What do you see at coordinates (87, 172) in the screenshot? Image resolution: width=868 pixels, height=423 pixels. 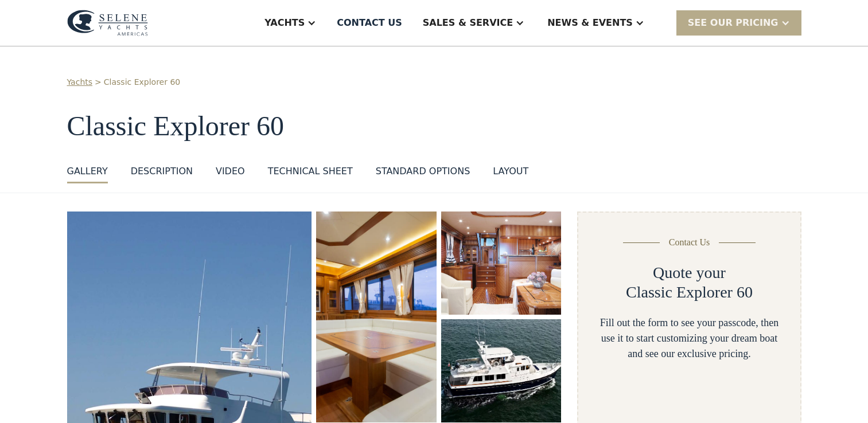 I see `div: GALLERY` at bounding box center [87, 172].